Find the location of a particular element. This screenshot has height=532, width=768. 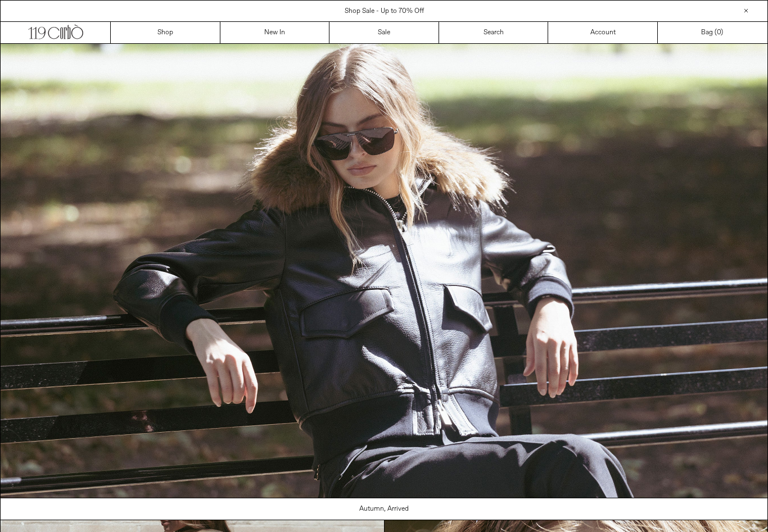

span: Shop Sale - Up to 70% Off is located at coordinates (384, 11).